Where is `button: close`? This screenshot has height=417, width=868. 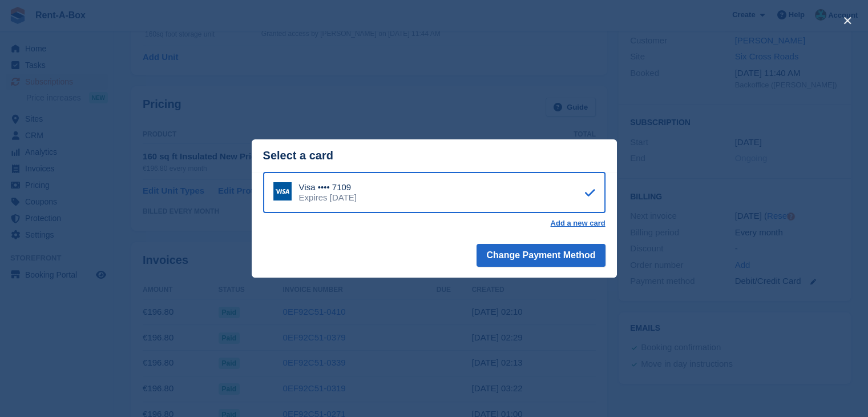 button: close is located at coordinates (847, 21).